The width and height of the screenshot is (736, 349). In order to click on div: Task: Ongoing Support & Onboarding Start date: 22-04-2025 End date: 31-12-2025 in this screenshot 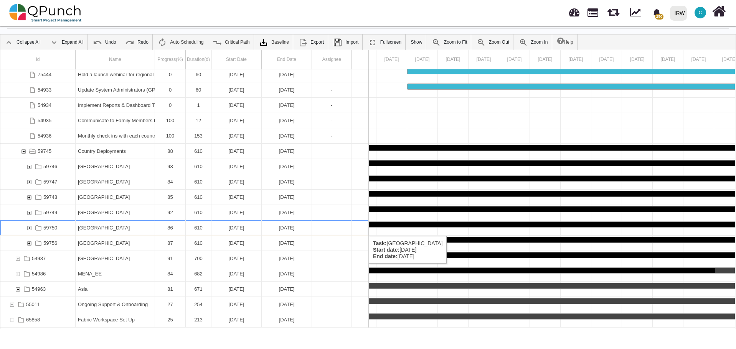, I will do `click(184, 305)`.